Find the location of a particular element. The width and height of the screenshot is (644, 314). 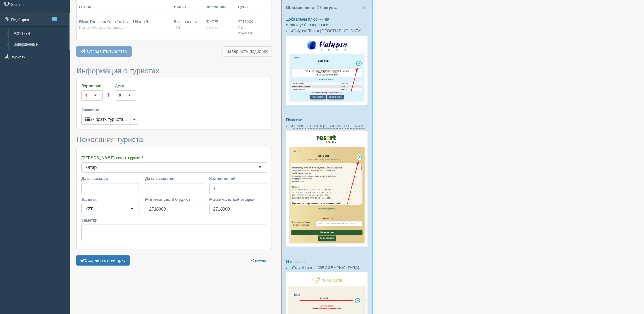

a: Завершённые is located at coordinates (40, 45).